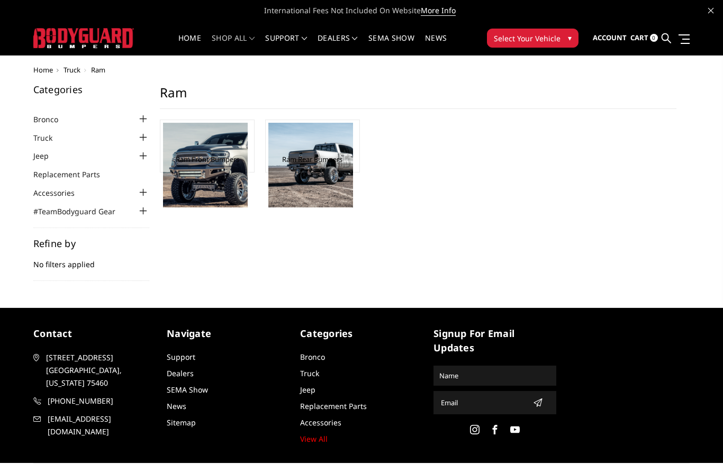 Image resolution: width=723 pixels, height=473 pixels. I want to click on a: More Info, so click(438, 11).